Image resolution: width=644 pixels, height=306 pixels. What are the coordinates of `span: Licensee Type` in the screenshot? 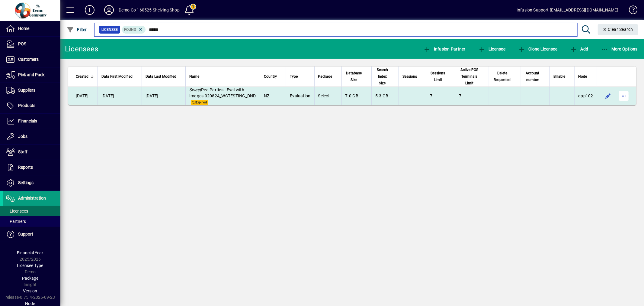 It's located at (30, 266).